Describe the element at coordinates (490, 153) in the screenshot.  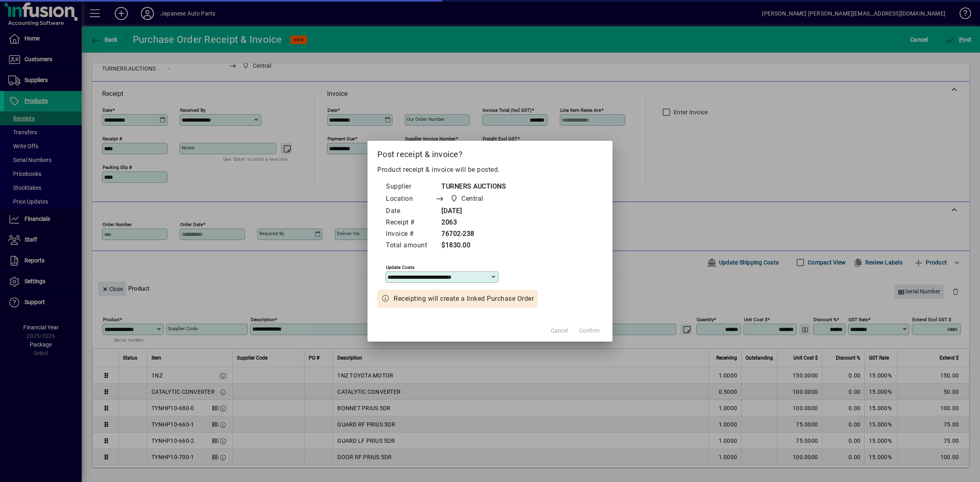
I see `h2: Post receipt & invoice?` at that location.